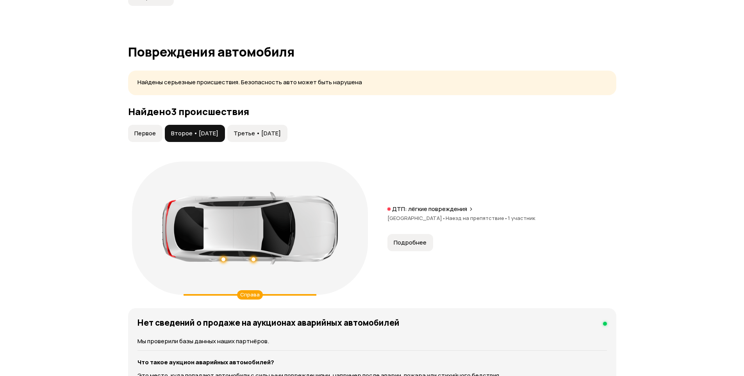 This screenshot has height=376, width=744. Describe the element at coordinates (250, 295) in the screenshot. I see `div: Справа` at that location.